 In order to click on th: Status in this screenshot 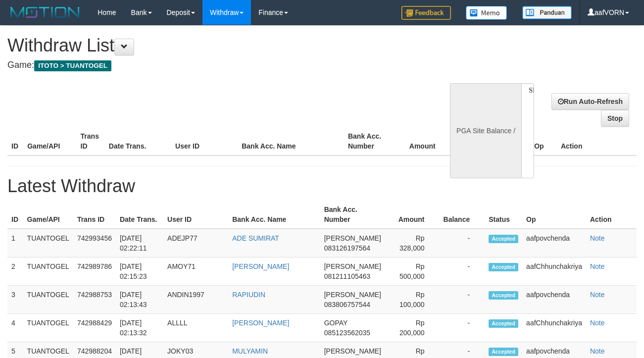, I will do `click(504, 214)`.